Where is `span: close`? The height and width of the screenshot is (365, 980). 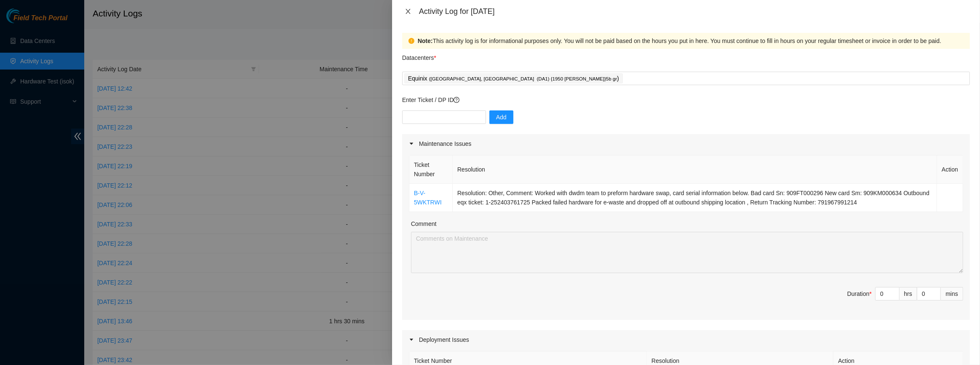
span: close is located at coordinates (408, 11).